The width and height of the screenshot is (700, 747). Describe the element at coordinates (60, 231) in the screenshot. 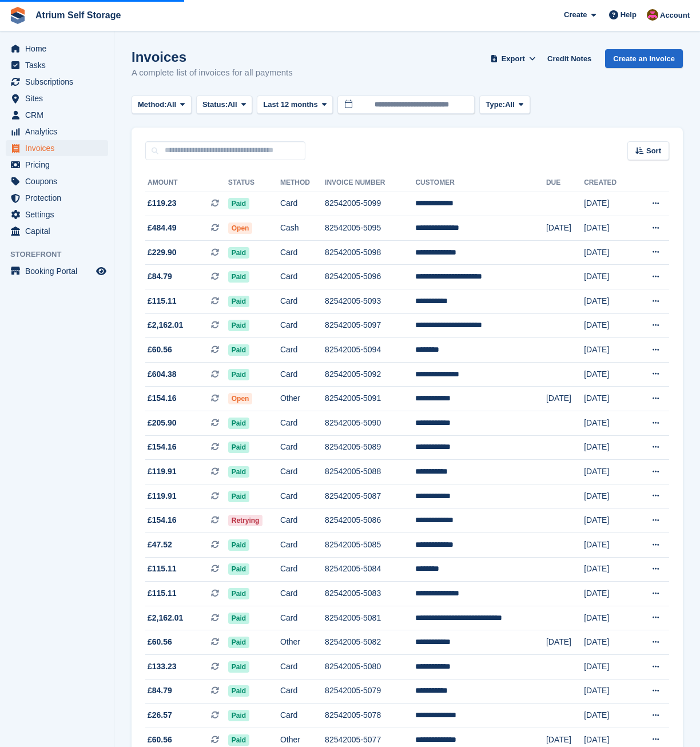

I see `span: Capital` at that location.